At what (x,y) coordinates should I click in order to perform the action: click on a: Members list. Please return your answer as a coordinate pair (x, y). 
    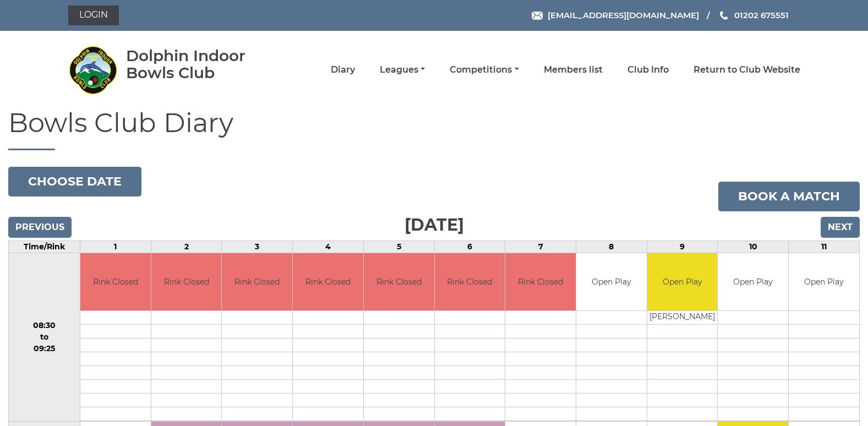
    Looking at the image, I should click on (573, 70).